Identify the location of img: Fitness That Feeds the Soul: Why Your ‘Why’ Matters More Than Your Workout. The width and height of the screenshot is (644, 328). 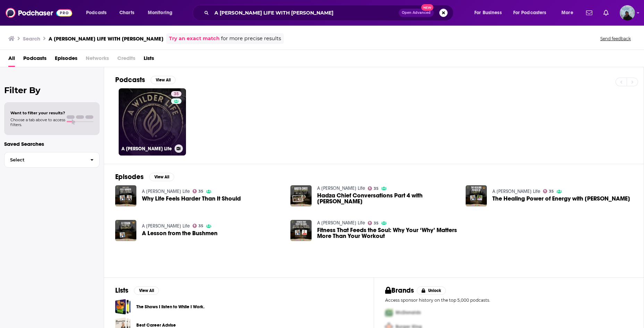
(301, 230).